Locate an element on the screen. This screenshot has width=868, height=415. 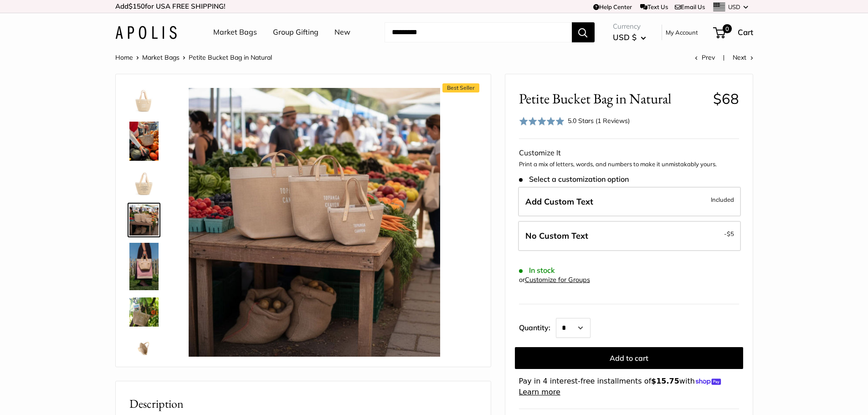
a: Customize for Groups is located at coordinates (557, 280).